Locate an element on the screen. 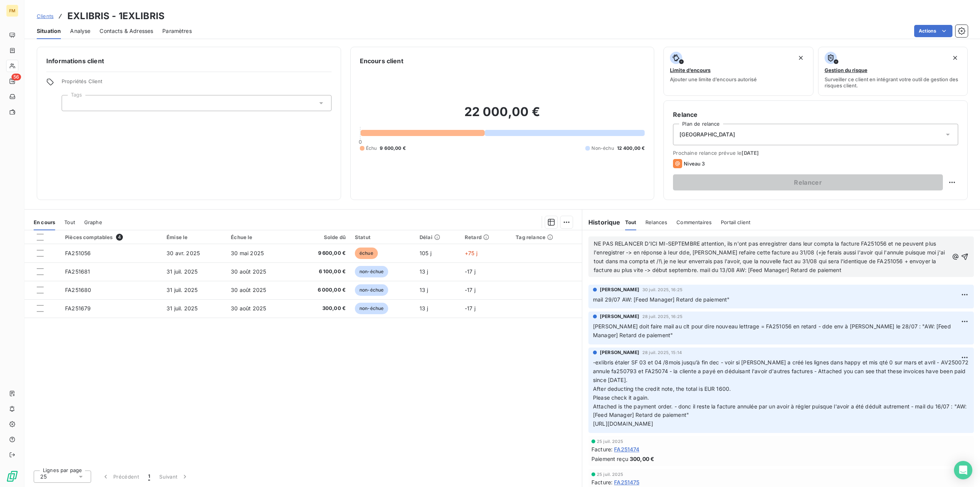 The width and height of the screenshot is (980, 487). div: Retard is located at coordinates (486, 237).